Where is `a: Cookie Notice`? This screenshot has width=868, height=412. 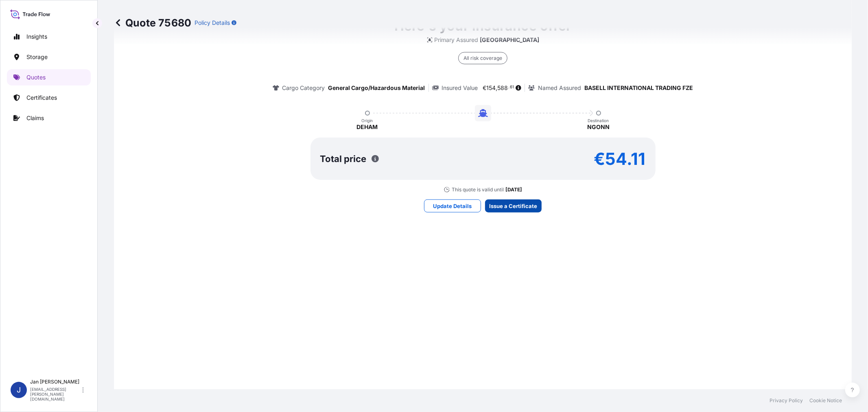 a: Cookie Notice is located at coordinates (826, 401).